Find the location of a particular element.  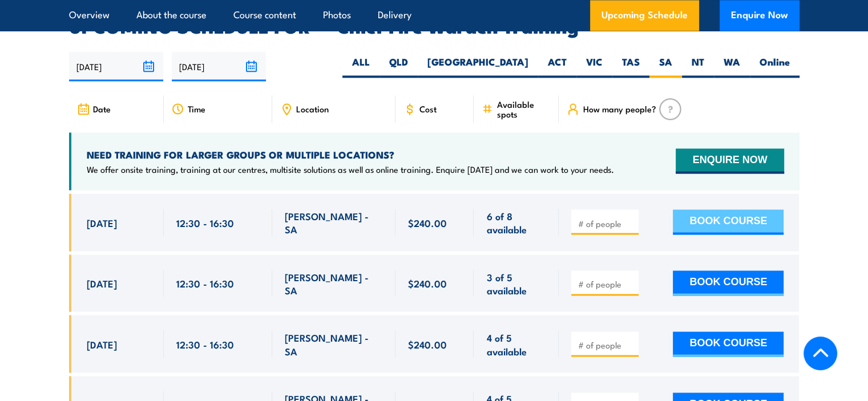

label: SA is located at coordinates (665, 66).